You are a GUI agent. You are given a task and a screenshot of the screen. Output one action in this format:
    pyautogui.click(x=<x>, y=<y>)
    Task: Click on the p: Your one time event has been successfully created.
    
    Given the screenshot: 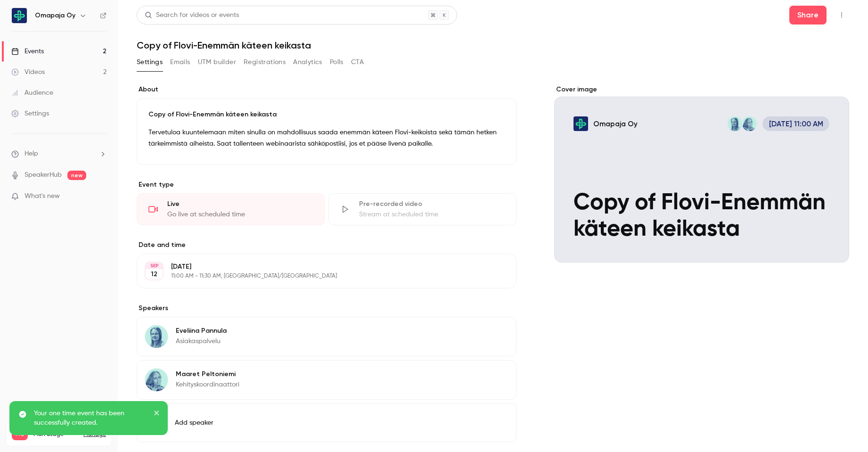 What is the action you would take?
    pyautogui.click(x=90, y=418)
    